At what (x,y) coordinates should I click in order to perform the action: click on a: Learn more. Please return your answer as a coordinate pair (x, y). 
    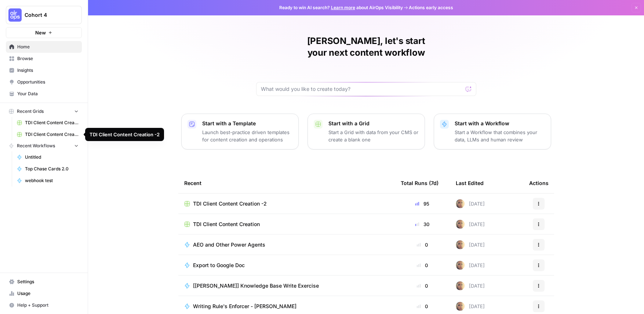
    Looking at the image, I should click on (343, 7).